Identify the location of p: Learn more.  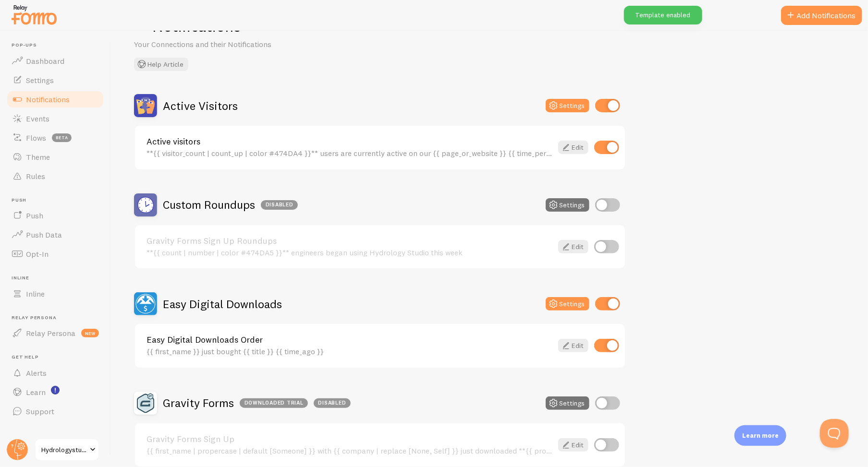
(761, 435).